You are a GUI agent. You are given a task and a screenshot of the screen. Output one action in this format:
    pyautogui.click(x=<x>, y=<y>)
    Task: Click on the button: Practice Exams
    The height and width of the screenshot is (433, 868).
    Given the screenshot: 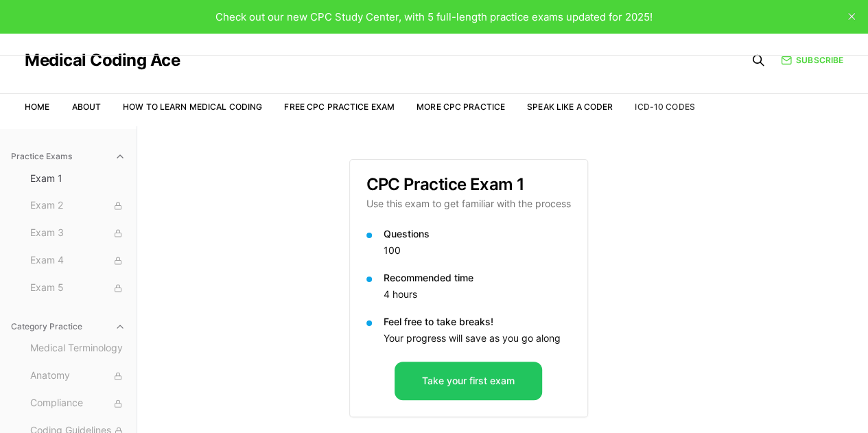 What is the action you would take?
    pyautogui.click(x=68, y=157)
    